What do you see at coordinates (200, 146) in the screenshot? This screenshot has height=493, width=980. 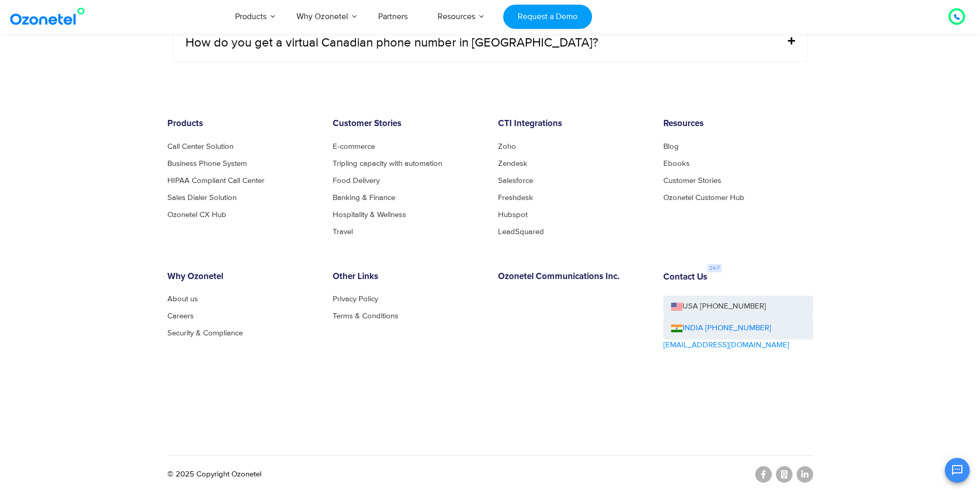 I see `a: Call Center Solution` at bounding box center [200, 146].